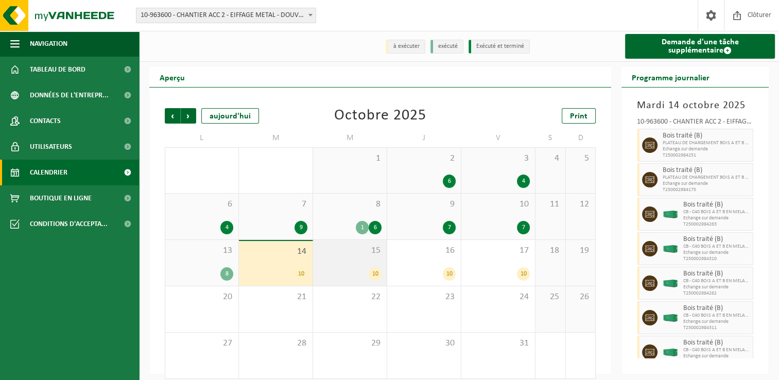 This screenshot has width=779, height=380. Describe the element at coordinates (230, 116) in the screenshot. I see `div: aujourd'hui` at that location.